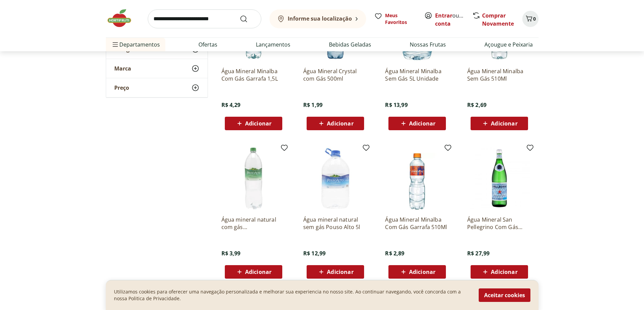 This screenshot has width=644, height=310. Describe the element at coordinates (273, 44) in the screenshot. I see `a: Lançamentos` at that location.